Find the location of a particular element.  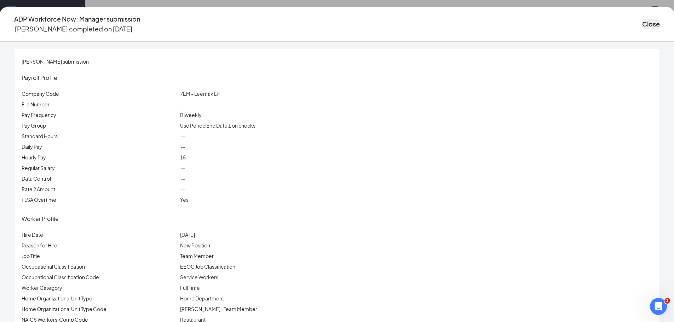

p: Occupational Classification is located at coordinates (99, 267).